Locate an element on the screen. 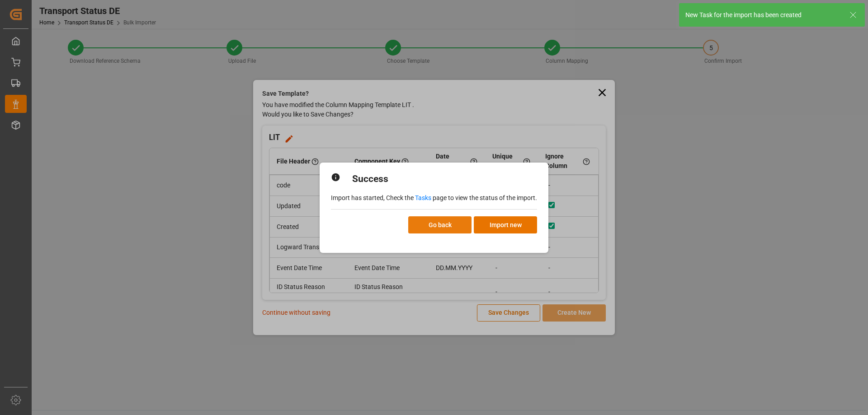 The image size is (868, 415). h2: Success is located at coordinates (371, 179).